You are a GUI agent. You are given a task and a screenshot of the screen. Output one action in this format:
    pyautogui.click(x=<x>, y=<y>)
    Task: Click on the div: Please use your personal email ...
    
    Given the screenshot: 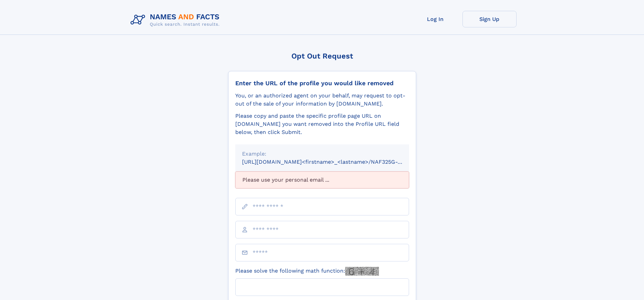 What is the action you would take?
    pyautogui.click(x=322, y=180)
    